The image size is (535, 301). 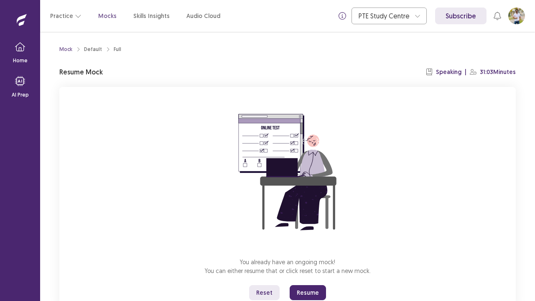 I want to click on button: Reset, so click(x=264, y=293).